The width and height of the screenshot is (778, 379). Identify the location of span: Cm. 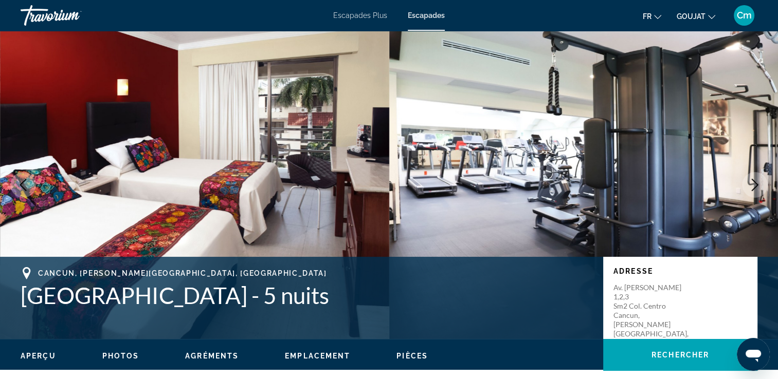
(744, 15).